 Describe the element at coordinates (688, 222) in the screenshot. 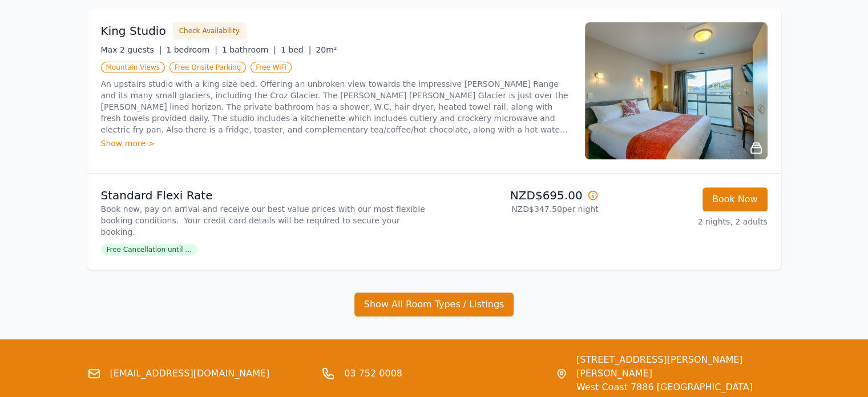

I see `p: 2 nights, 2 adults` at that location.